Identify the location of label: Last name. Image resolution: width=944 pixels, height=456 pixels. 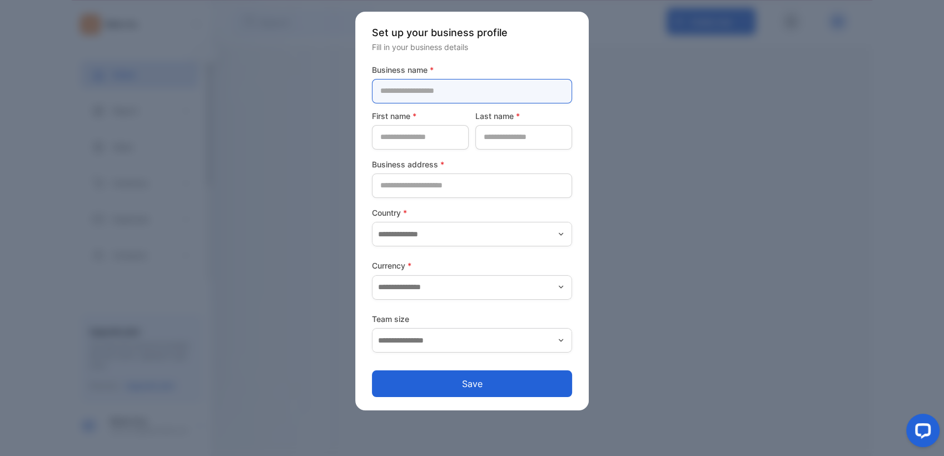
(524, 116).